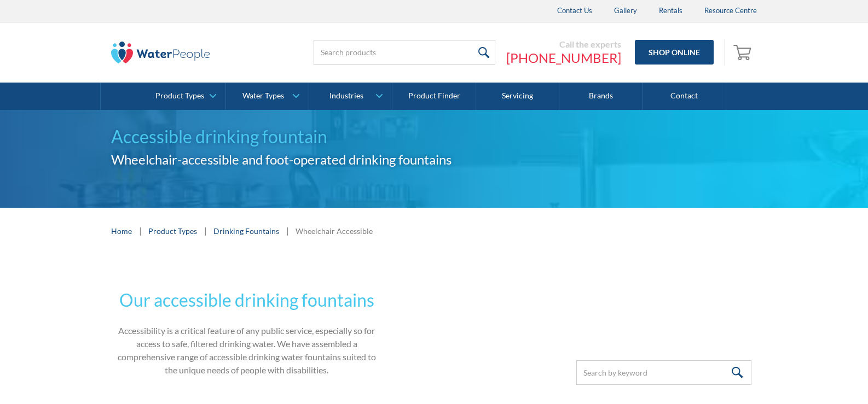 The height and width of the screenshot is (404, 868). What do you see at coordinates (350, 96) in the screenshot?
I see `a: Industries` at bounding box center [350, 96].